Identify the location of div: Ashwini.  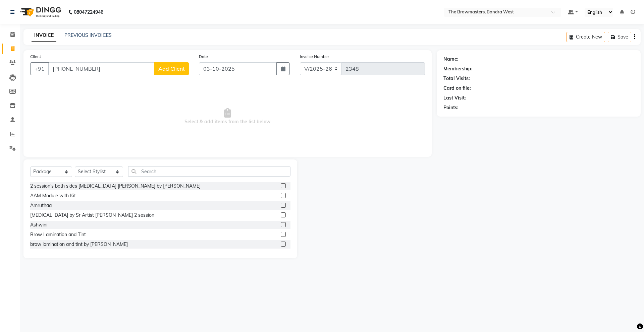
(39, 225).